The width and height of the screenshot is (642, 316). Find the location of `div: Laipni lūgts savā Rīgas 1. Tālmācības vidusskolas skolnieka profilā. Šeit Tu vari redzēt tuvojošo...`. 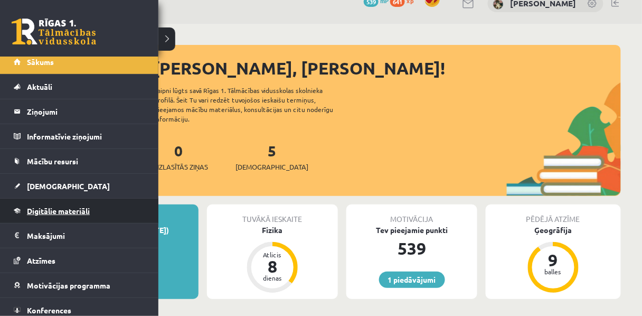

div: Laipni lūgts savā Rīgas 1. Tālmācības vidusskolas skolnieka profilā. Šeit Tu vari redzēt tuvojošo... is located at coordinates (253, 105).